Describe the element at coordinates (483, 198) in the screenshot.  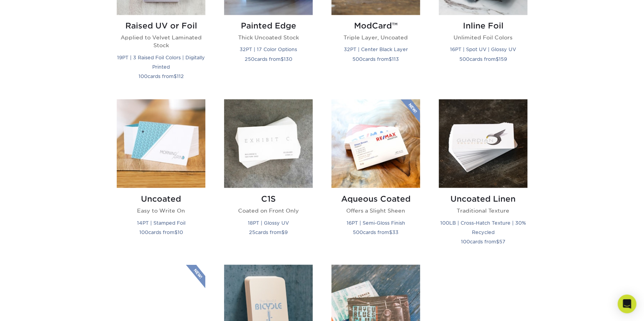
I see `h2: Uncoated Linen` at that location.